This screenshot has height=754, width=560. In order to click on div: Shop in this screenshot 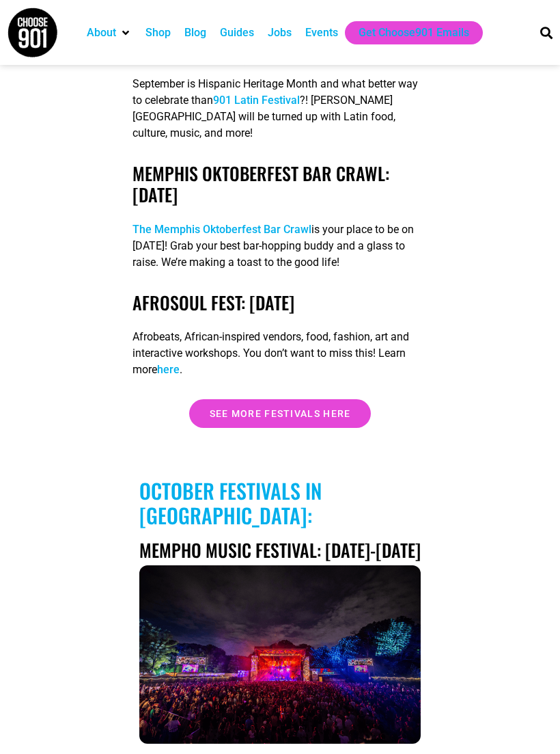, I will do `click(157, 32)`.